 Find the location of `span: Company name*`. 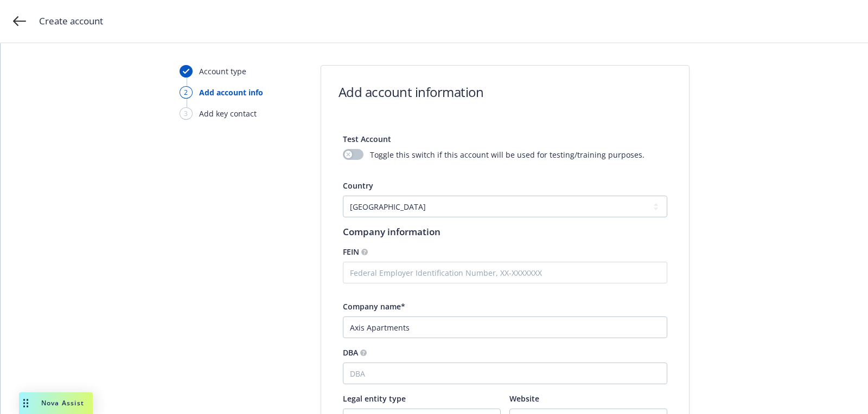

span: Company name* is located at coordinates (374, 306).